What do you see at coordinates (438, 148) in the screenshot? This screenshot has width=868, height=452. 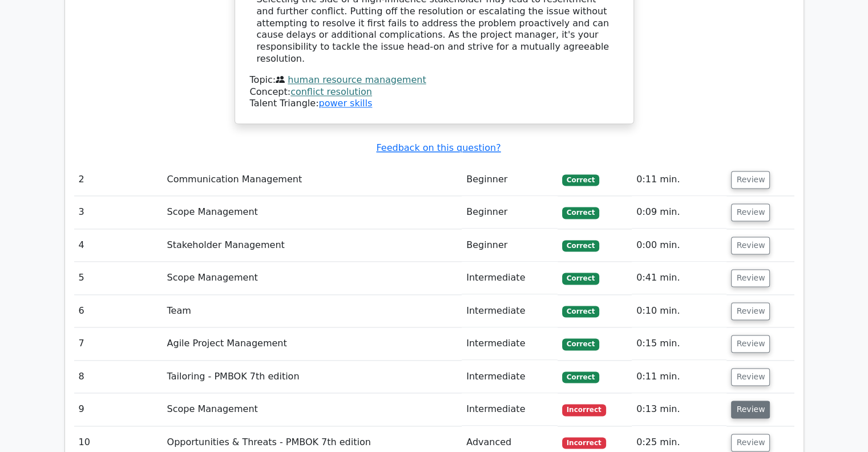 I see `a: Feedback on this question?` at bounding box center [438, 148].